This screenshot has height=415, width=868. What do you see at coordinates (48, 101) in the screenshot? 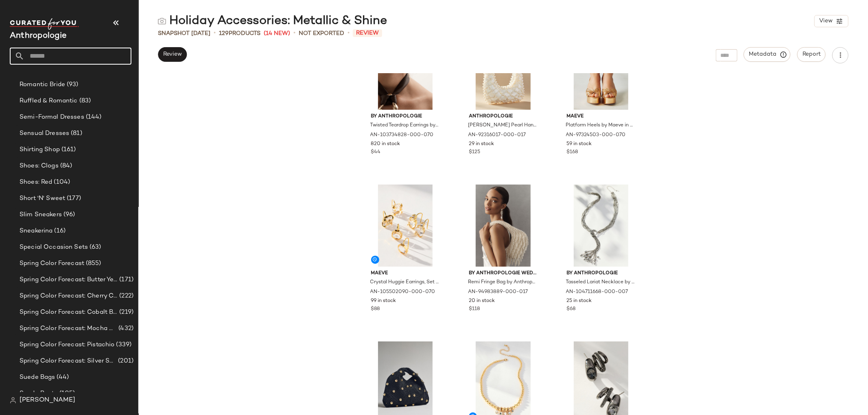
I see `span: Ruffled & Romantic` at bounding box center [48, 101].